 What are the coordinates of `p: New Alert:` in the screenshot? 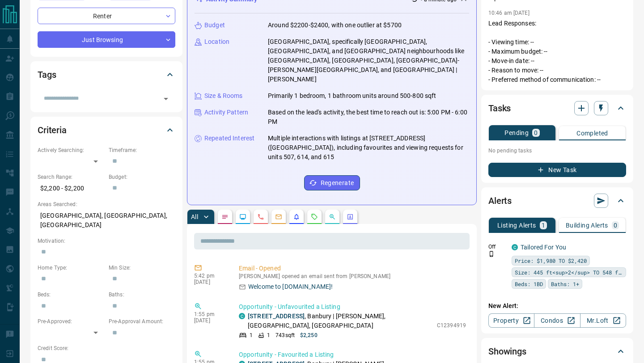 It's located at (557, 306).